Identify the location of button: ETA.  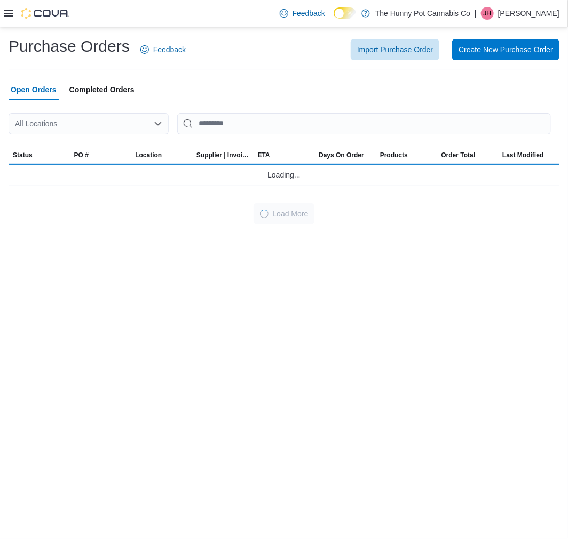
(284, 155).